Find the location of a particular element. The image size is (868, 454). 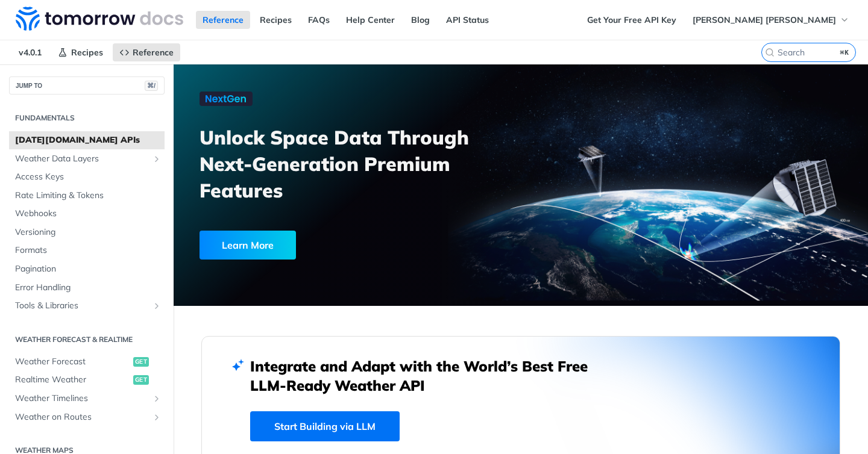

span: Rate Limiting & Tokens is located at coordinates (88, 196).